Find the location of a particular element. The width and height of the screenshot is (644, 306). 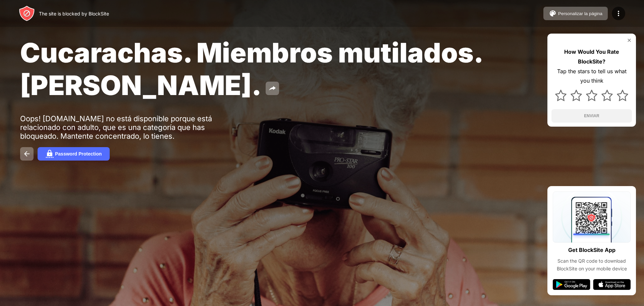

img: password.svg is located at coordinates (49, 154).